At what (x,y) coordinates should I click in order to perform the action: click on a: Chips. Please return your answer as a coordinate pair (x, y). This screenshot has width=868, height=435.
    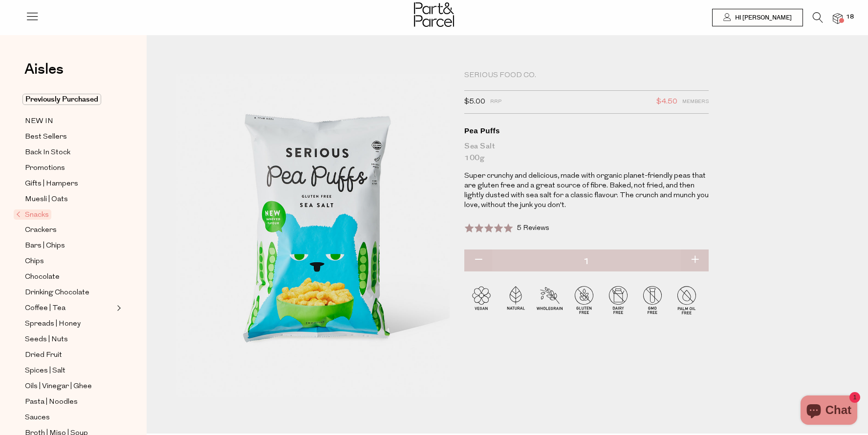
    Looking at the image, I should click on (69, 261).